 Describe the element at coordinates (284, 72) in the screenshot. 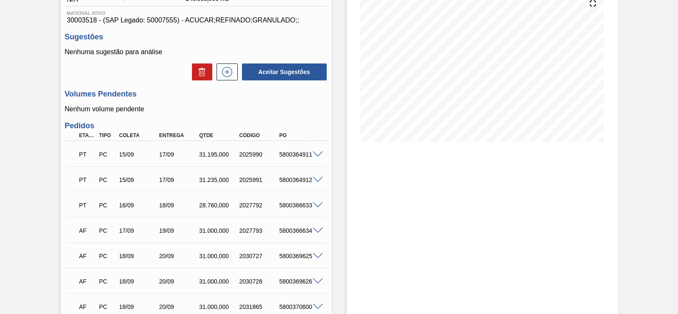

I see `button: Aceitar Sugestões` at that location.